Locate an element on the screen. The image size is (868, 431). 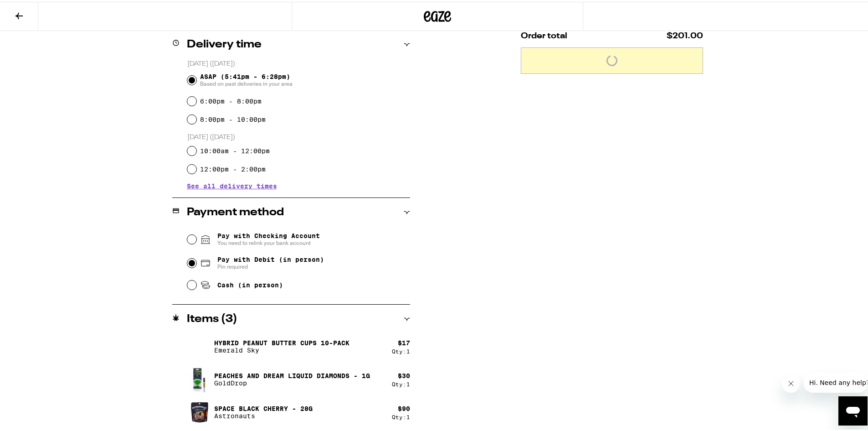
span: Pay with Debit (in person) is located at coordinates (271, 258).